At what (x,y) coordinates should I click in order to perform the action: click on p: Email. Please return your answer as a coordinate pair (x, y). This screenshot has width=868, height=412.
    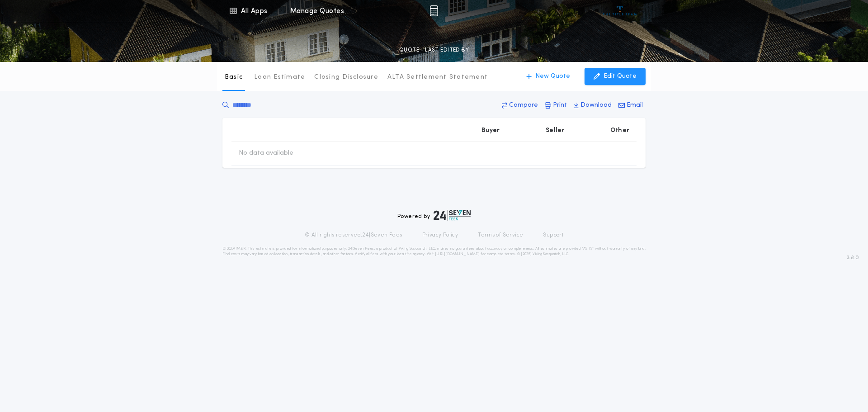
    Looking at the image, I should click on (634, 105).